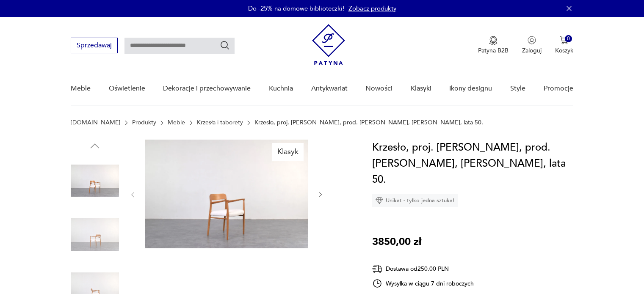  I want to click on p: Koszyk, so click(564, 50).